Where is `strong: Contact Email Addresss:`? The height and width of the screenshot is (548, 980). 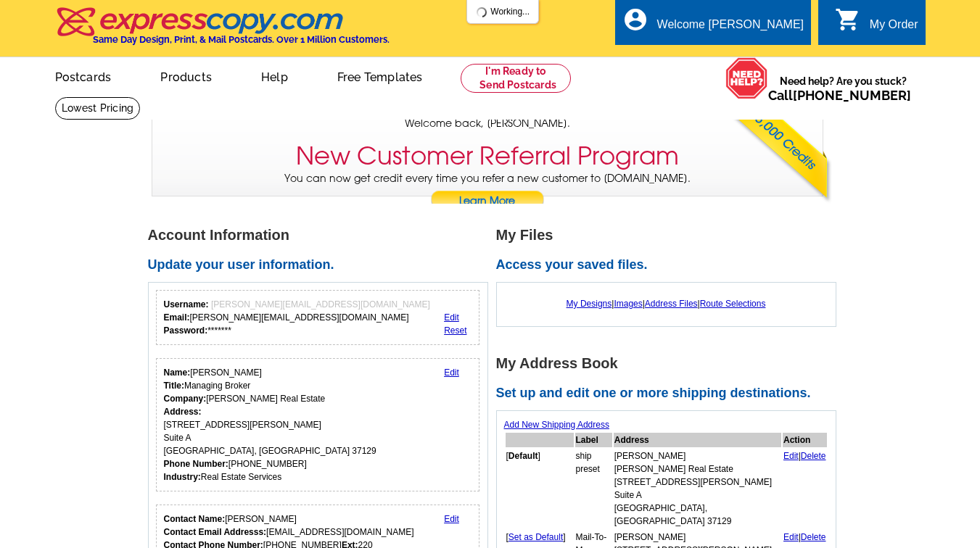 strong: Contact Email Addresss: is located at coordinates (216, 532).